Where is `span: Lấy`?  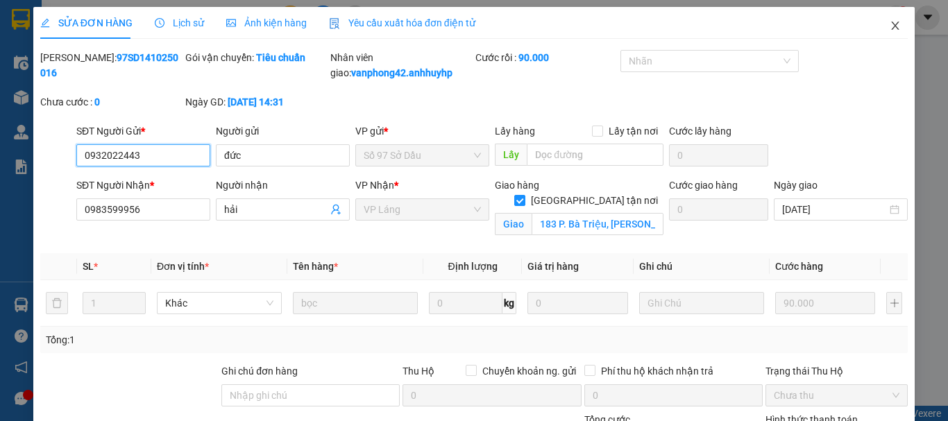 span: Lấy is located at coordinates (511, 155).